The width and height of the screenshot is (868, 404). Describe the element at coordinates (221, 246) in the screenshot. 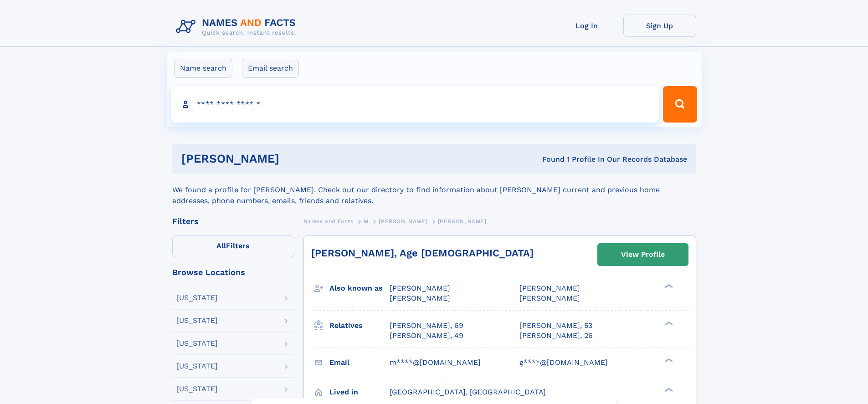

I see `span: All` at that location.